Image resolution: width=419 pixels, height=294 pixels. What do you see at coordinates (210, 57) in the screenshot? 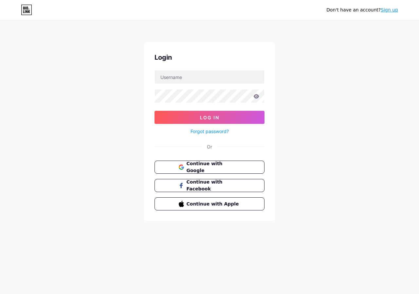
I see `div: Login` at bounding box center [210, 57].